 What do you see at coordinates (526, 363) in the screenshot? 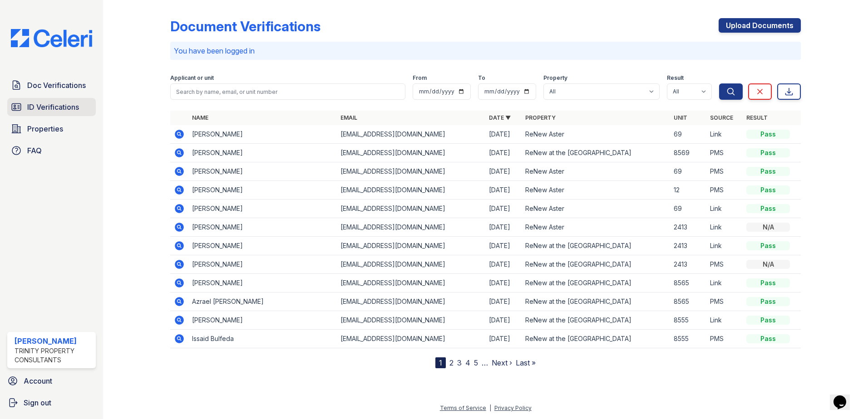
I see `a: Last »` at bounding box center [526, 363].